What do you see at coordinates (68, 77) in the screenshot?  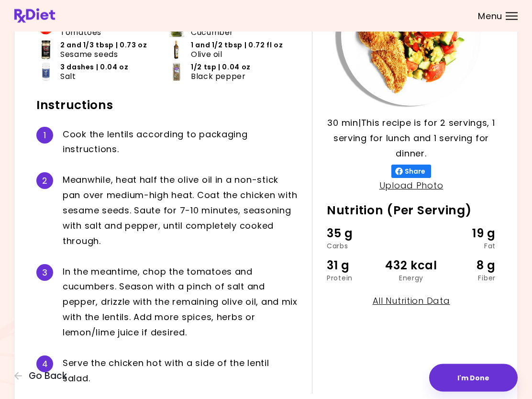 I see `span: Salt` at bounding box center [68, 77].